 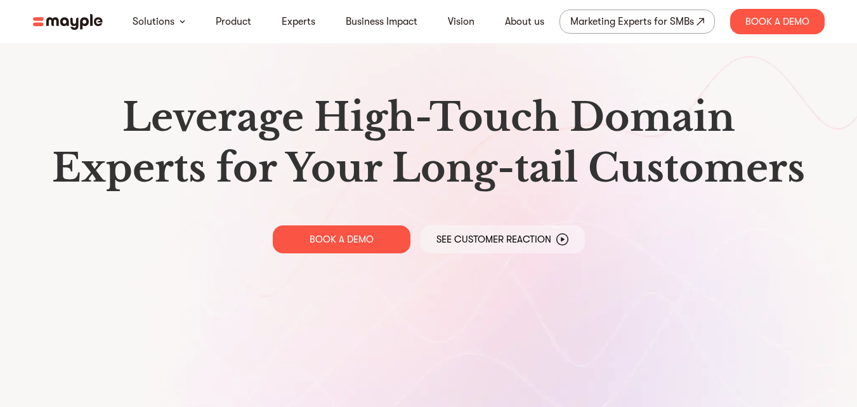 What do you see at coordinates (632, 22) in the screenshot?
I see `div: Marketing Experts for SMBs` at bounding box center [632, 22].